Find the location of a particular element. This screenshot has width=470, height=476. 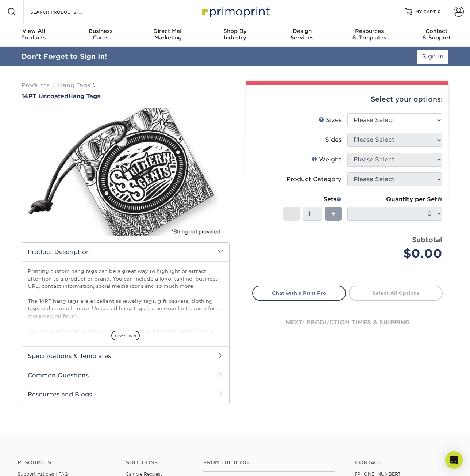

img: 14PT Uncoated 01 is located at coordinates (125, 172).